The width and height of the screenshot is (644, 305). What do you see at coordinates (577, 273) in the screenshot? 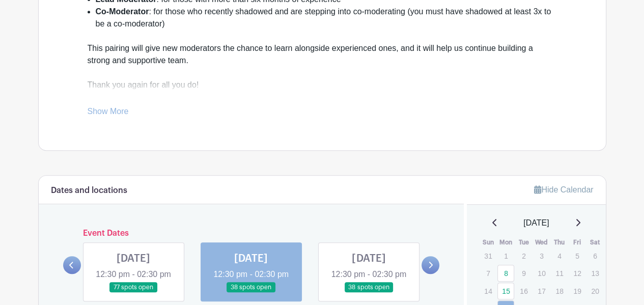
I see `p: 12` at bounding box center [577, 273].